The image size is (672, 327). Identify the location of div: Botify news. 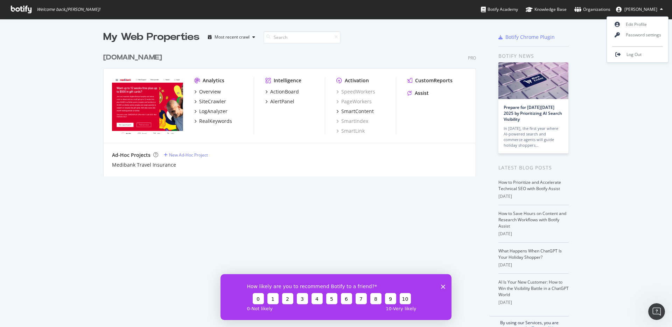
(533, 56).